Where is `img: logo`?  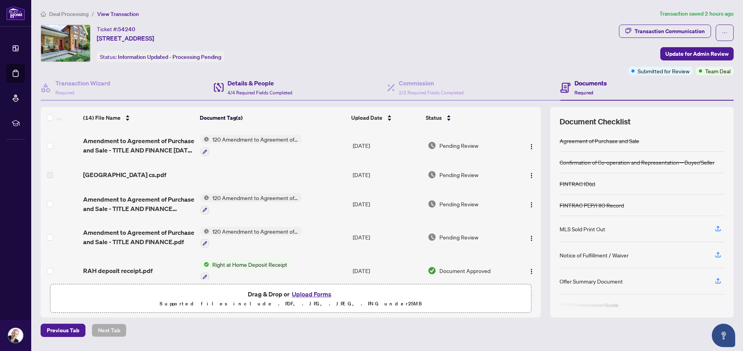 img: logo is located at coordinates (16, 13).